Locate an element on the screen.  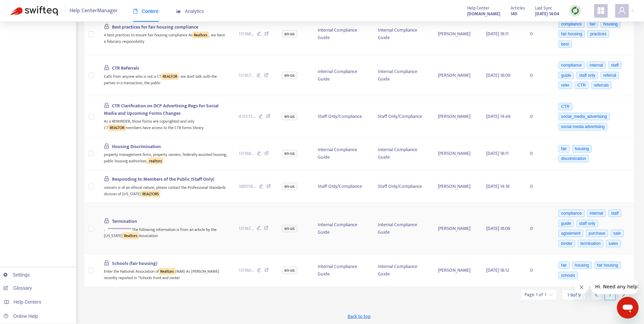
span: user is located at coordinates (622, 10).